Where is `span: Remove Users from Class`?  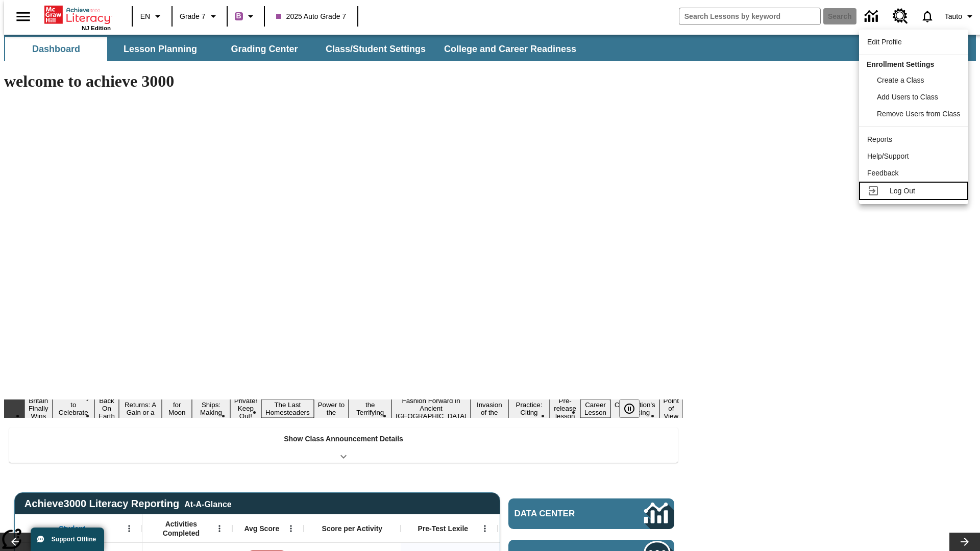 span: Remove Users from Class is located at coordinates (918, 114).